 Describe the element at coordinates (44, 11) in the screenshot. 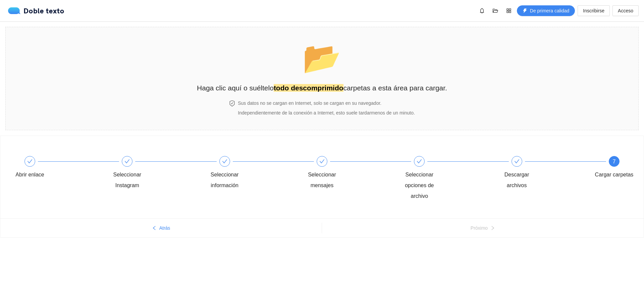

I see `font: Doble texto` at that location.